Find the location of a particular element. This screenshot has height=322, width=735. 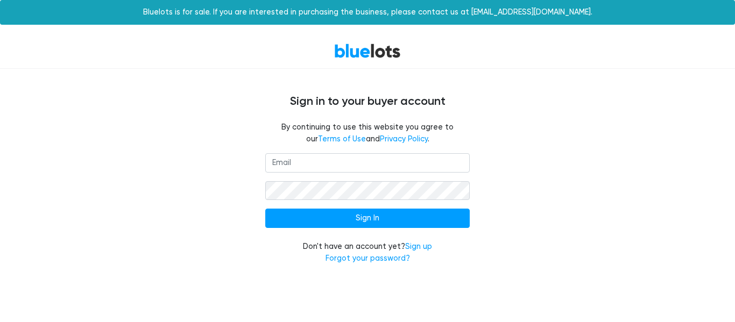

input: Sign In is located at coordinates (368, 219).